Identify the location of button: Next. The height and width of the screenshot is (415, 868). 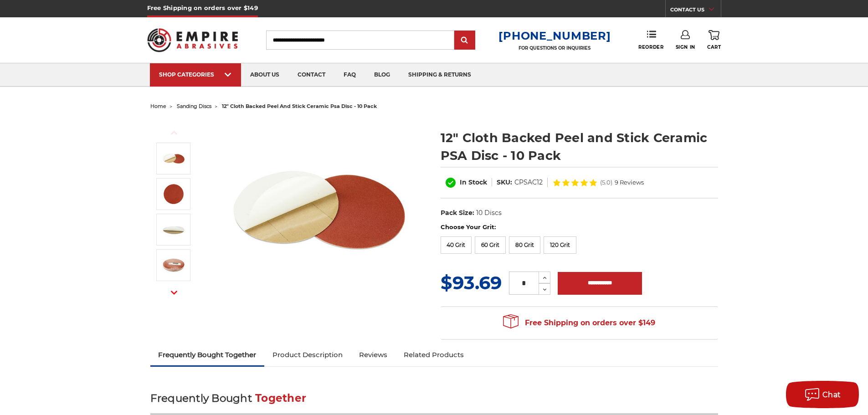
(174, 293).